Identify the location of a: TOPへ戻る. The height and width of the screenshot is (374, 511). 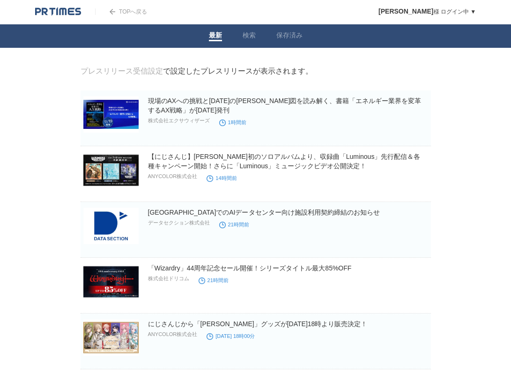
(121, 12).